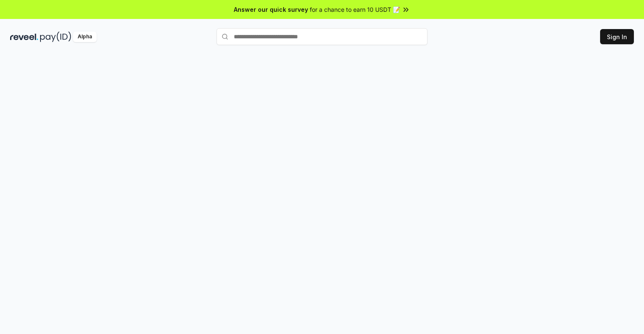 The height and width of the screenshot is (334, 644). Describe the element at coordinates (85, 37) in the screenshot. I see `div: Alpha` at that location.